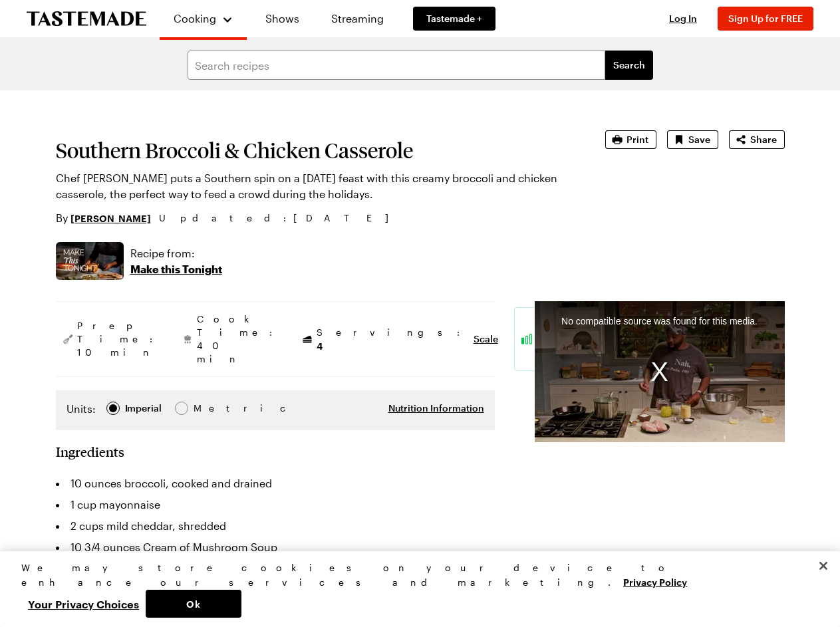 This screenshot has height=627, width=840. Describe the element at coordinates (436, 409) in the screenshot. I see `button: Nutrition Information` at that location.